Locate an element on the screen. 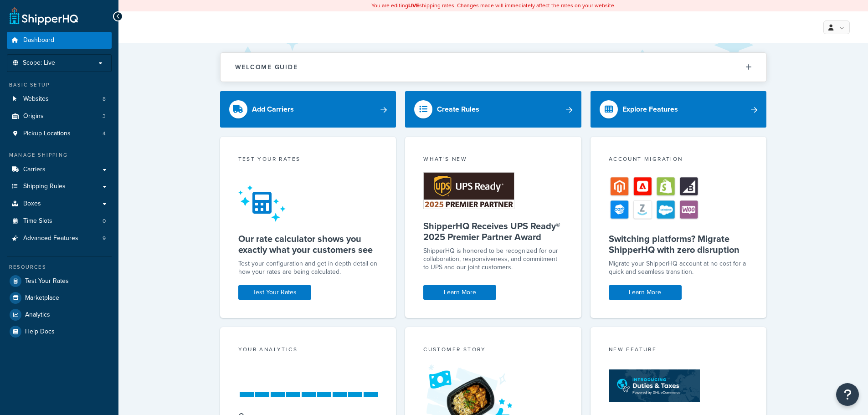 The image size is (868, 415). button: Welcome Guide is located at coordinates (493, 67).